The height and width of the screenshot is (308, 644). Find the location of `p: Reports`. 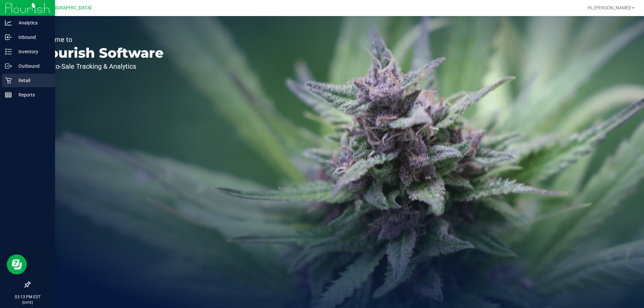

p: Reports is located at coordinates (32, 95).